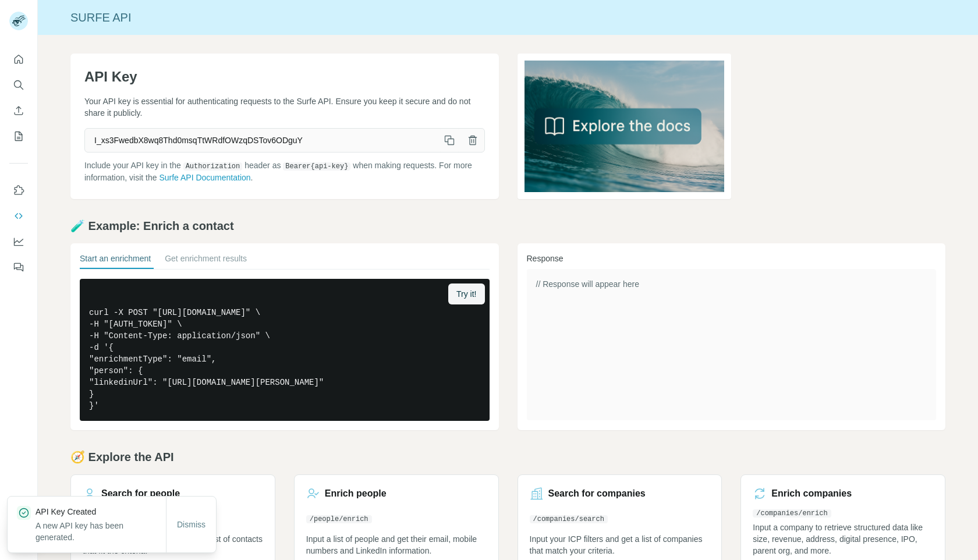 The width and height of the screenshot is (978, 560). I want to click on button: Feedback, so click(19, 267).